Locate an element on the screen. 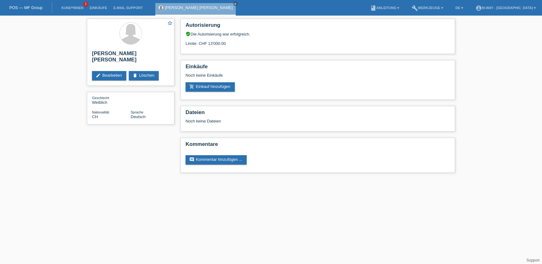 Image resolution: width=542 pixels, height=264 pixels. span: 1 is located at coordinates (86, 4).